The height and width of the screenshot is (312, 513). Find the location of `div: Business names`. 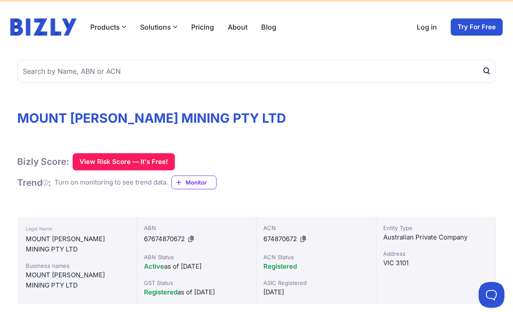

div: Business names is located at coordinates (77, 266).